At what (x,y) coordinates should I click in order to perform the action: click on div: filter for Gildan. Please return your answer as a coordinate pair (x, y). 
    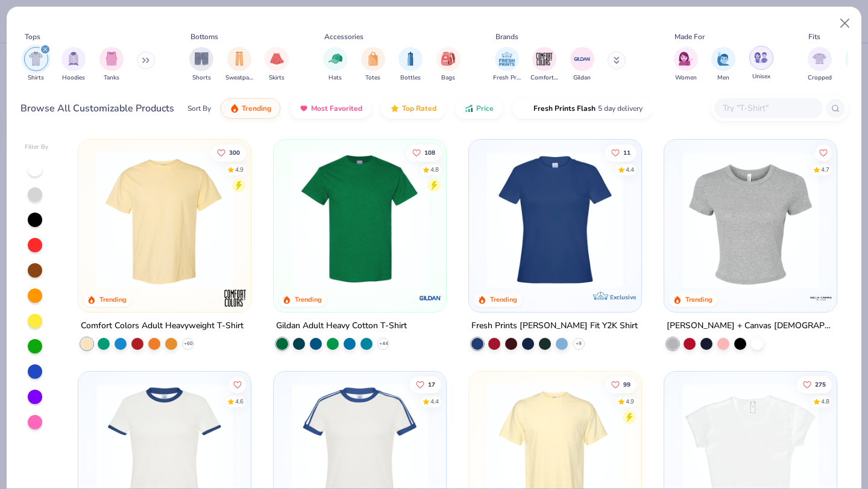
    Looking at the image, I should click on (583, 65).